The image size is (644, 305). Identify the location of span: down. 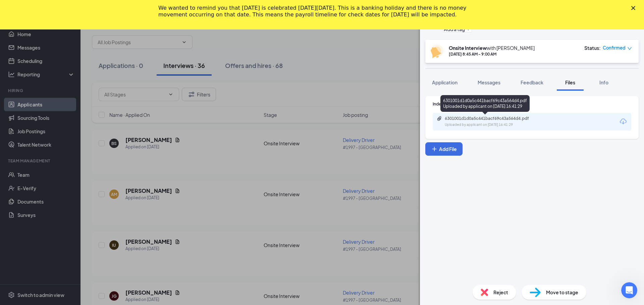
(630, 49).